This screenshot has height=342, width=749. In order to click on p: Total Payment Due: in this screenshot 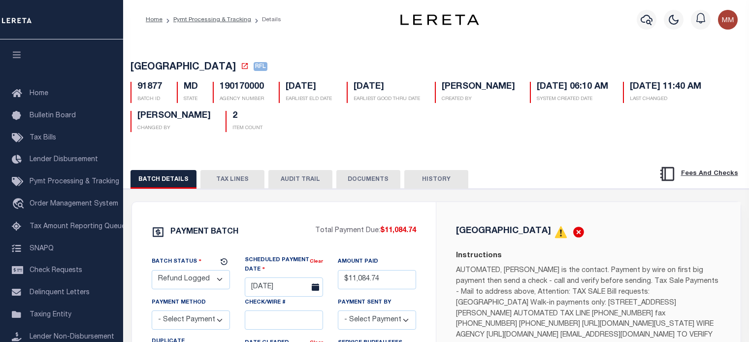, I will do `click(366, 231)`.